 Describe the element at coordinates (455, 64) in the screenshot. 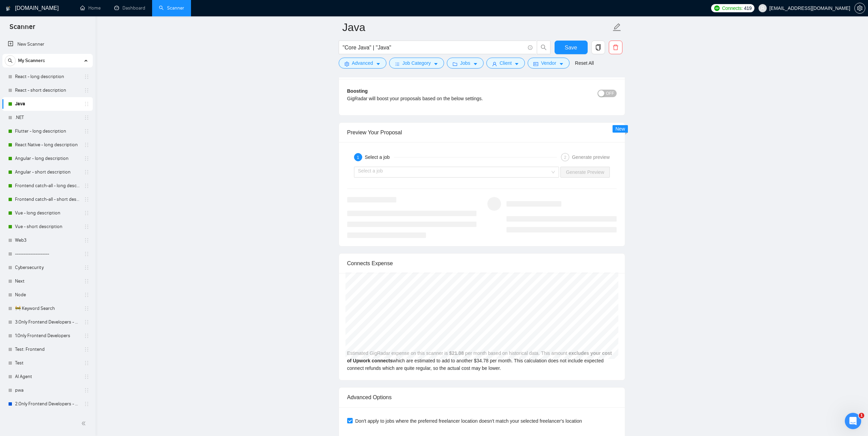

I see `span: folder` at that location.